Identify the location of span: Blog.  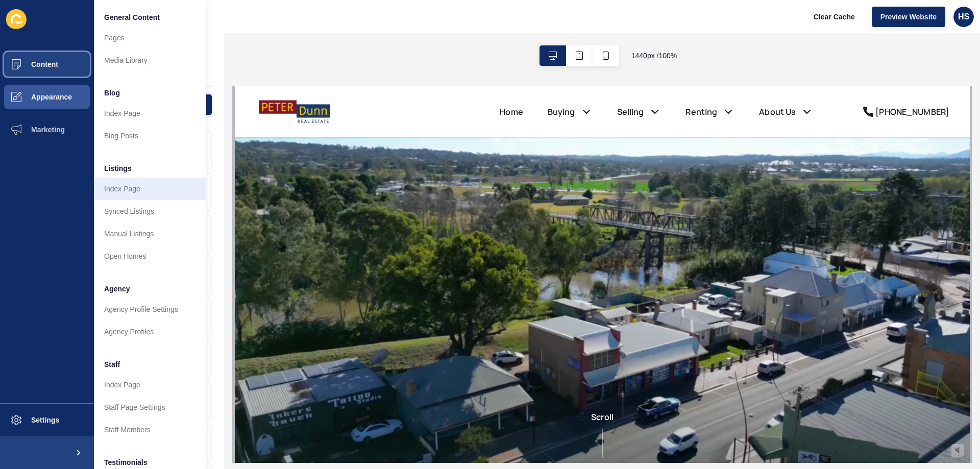
(111, 93).